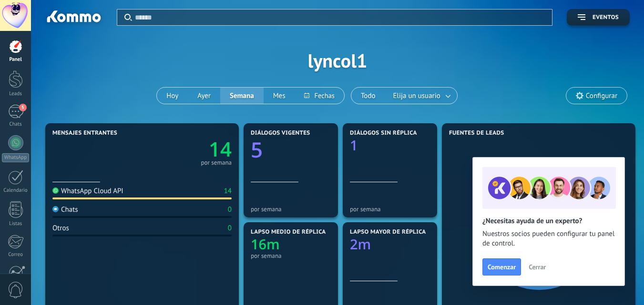 This screenshot has height=305, width=644. Describe the element at coordinates (15, 224) in the screenshot. I see `div: Listas` at that location.